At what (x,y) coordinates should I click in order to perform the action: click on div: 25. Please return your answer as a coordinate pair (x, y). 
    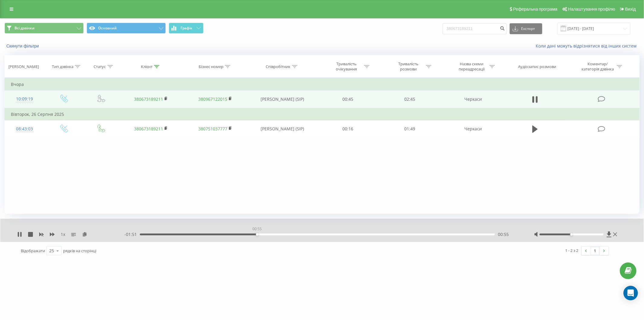
    Looking at the image, I should click on (52, 251).